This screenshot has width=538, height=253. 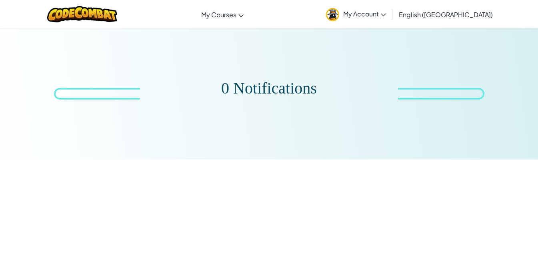 I want to click on img: CodeCombat logo, so click(x=82, y=14).